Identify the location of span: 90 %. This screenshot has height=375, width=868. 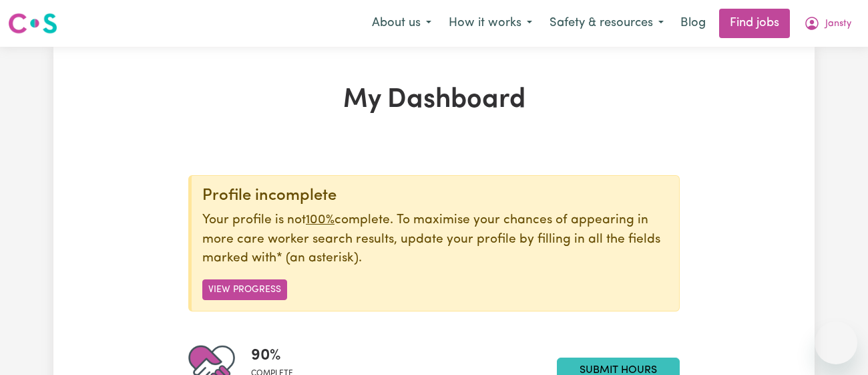
(272, 355).